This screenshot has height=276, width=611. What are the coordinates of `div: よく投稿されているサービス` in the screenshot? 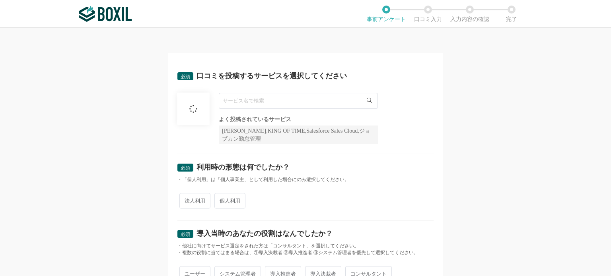 It's located at (298, 120).